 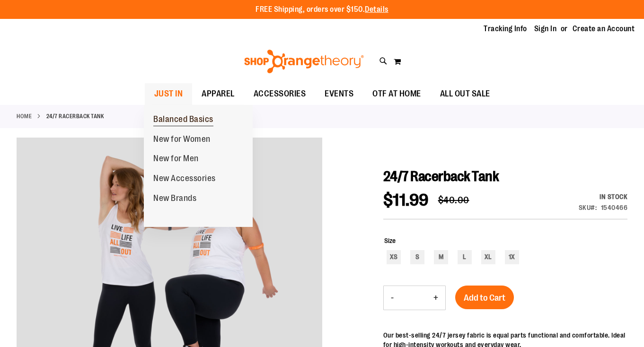 I want to click on input: Product quantity, so click(x=413, y=298).